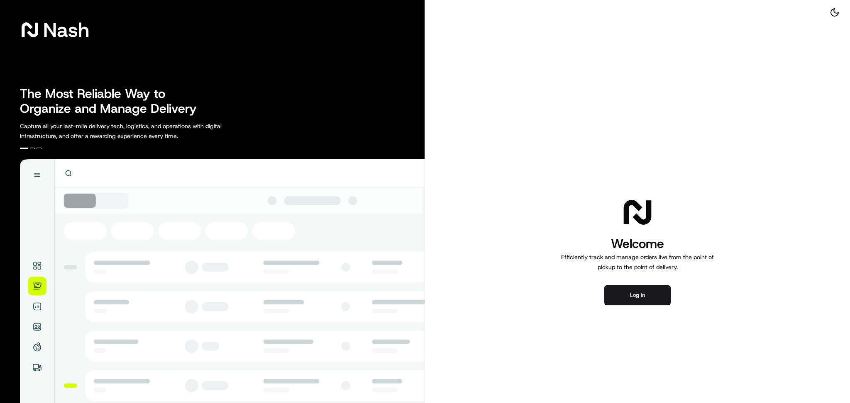 The image size is (850, 403). I want to click on p: Capture all your last-mile delivery tech, logistics, and operations with digital infrastructure, ..., so click(139, 131).